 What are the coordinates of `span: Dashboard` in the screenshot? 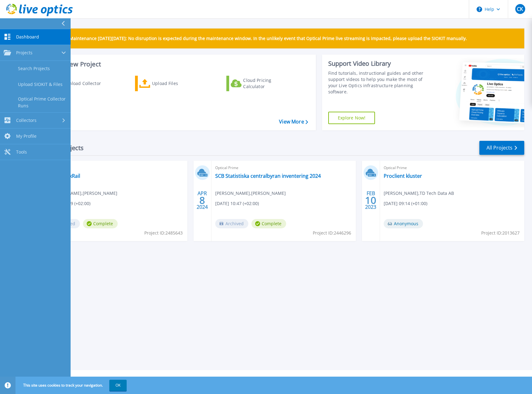 It's located at (27, 36).